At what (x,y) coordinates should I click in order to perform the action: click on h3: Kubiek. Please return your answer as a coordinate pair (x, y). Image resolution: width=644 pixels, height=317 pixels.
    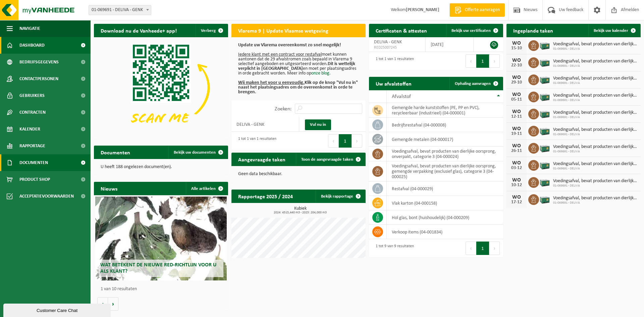
    Looking at the image, I should click on (300, 210).